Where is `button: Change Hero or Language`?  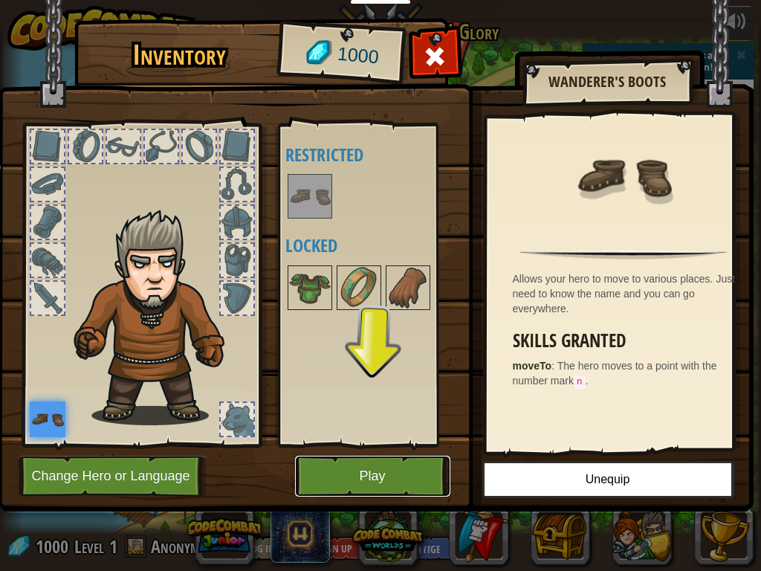
button: Change Hero or Language is located at coordinates (113, 476).